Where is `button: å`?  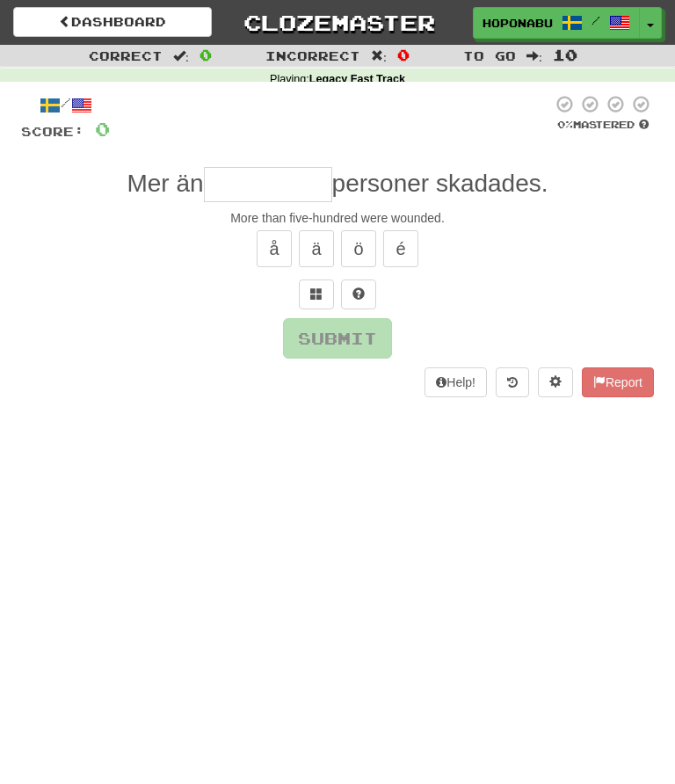
button: å is located at coordinates (274, 249).